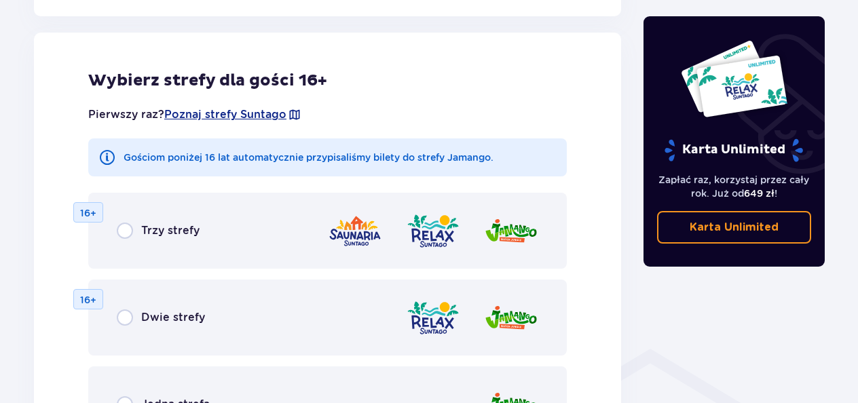 The image size is (858, 403). What do you see at coordinates (170, 231) in the screenshot?
I see `p: Trzy strefy` at bounding box center [170, 231].